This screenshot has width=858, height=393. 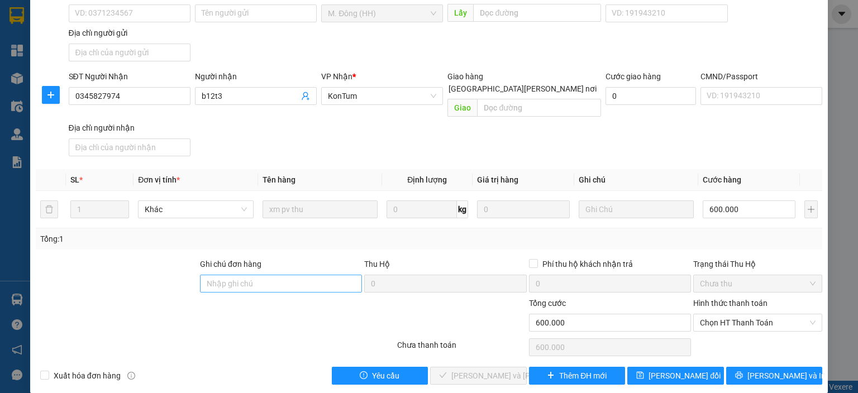 I want to click on span: save, so click(x=640, y=376).